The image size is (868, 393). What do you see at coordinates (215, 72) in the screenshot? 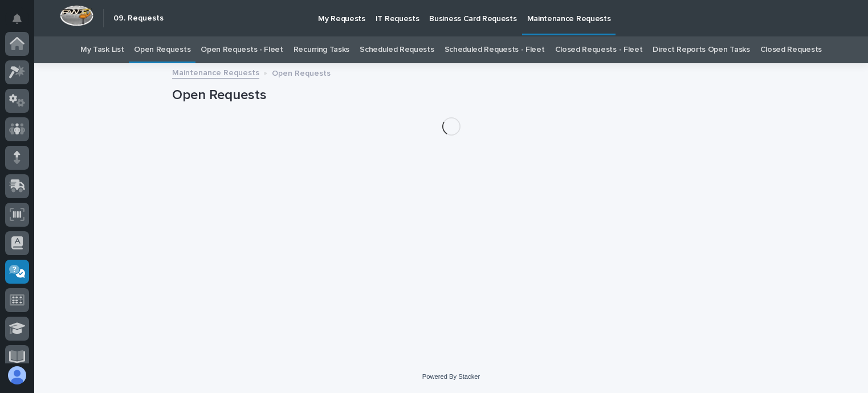
I see `a: Maintenance Requests` at bounding box center [215, 72].